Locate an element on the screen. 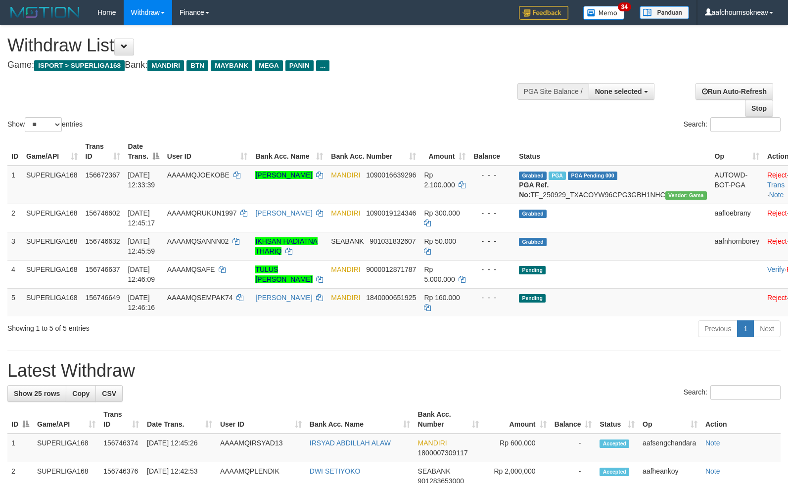 The height and width of the screenshot is (483, 788). td: 3 is located at coordinates (15, 246).